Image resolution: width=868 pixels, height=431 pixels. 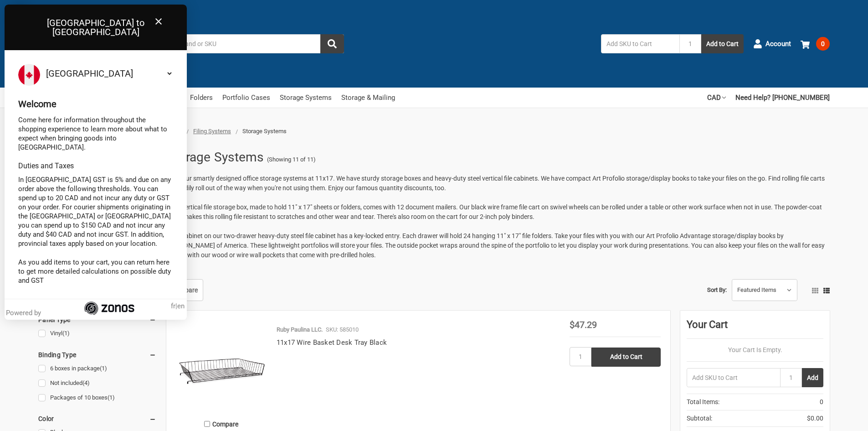 What do you see at coordinates (201, 98) in the screenshot?
I see `a: Folders` at bounding box center [201, 98].